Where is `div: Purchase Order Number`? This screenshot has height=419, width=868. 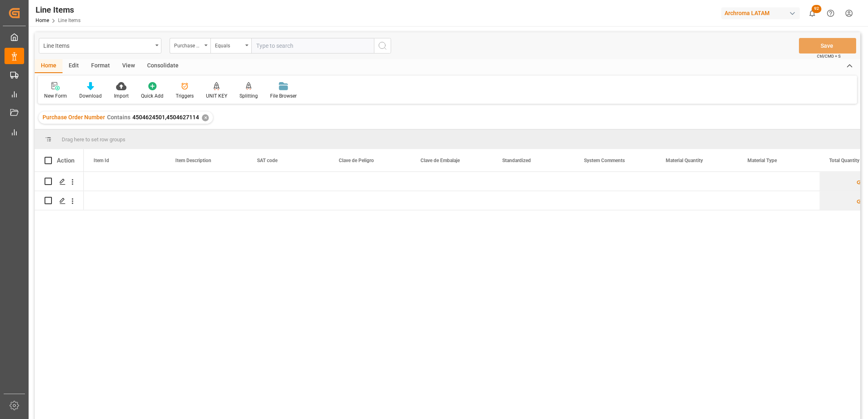 div: Purchase Order Number is located at coordinates (188, 45).